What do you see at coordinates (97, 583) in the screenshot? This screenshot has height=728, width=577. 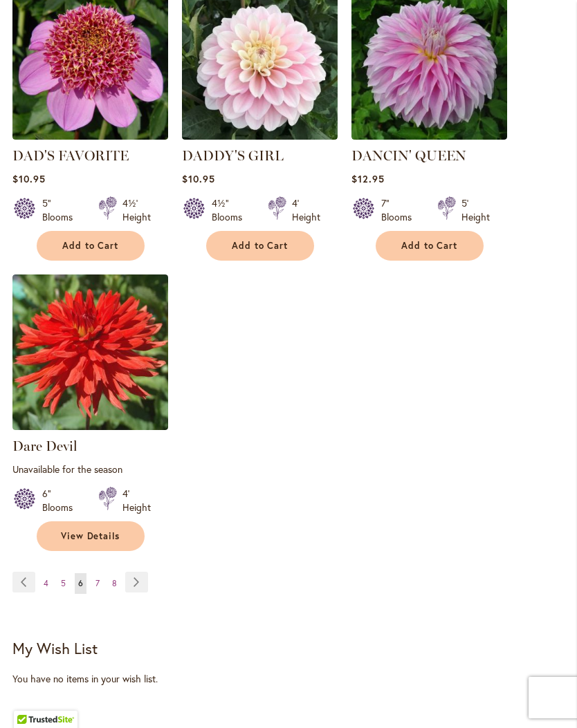 I see `span: 7` at bounding box center [97, 583].